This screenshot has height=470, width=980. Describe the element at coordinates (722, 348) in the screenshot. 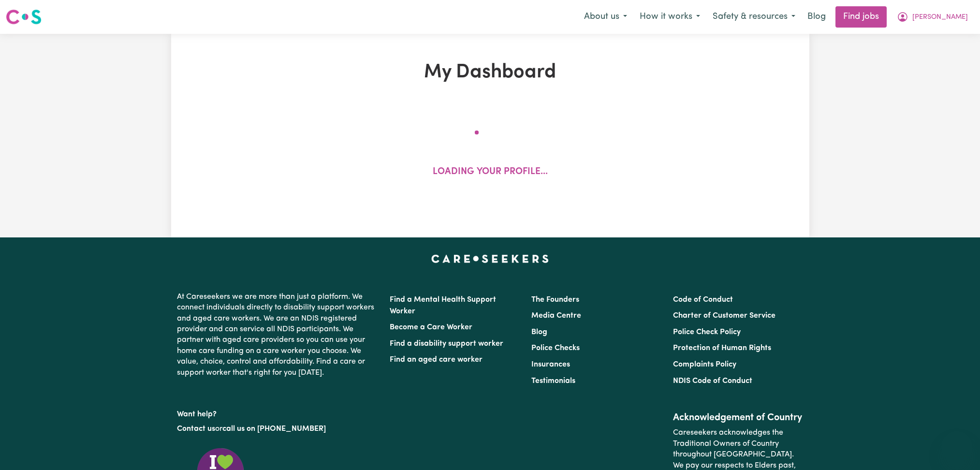

I see `a: Protection of Human Rights` at that location.